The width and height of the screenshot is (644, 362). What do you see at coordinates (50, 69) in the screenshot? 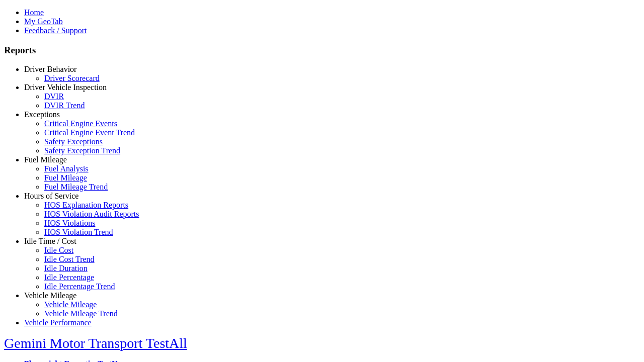
I see `a: Driver Behavior` at bounding box center [50, 69].